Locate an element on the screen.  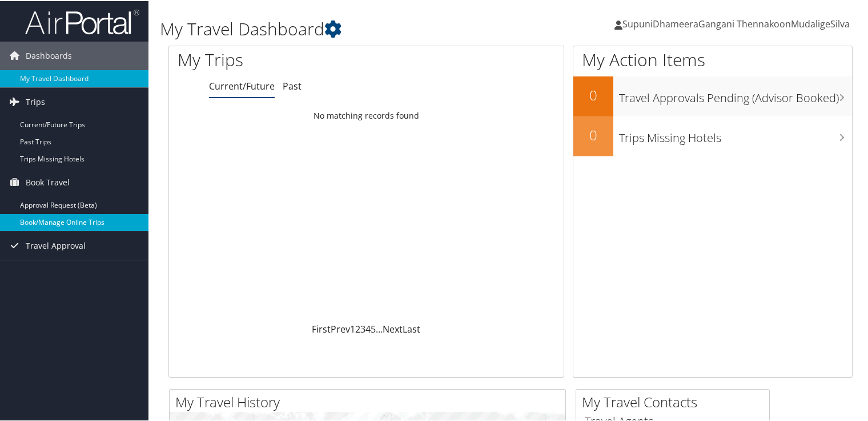
a: 3 is located at coordinates (363, 328).